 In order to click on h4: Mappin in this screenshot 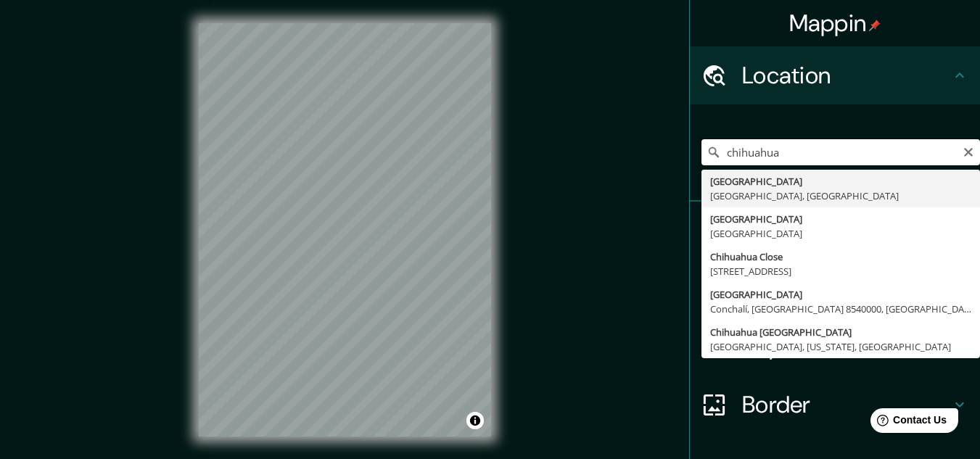, I will do `click(835, 23)`.